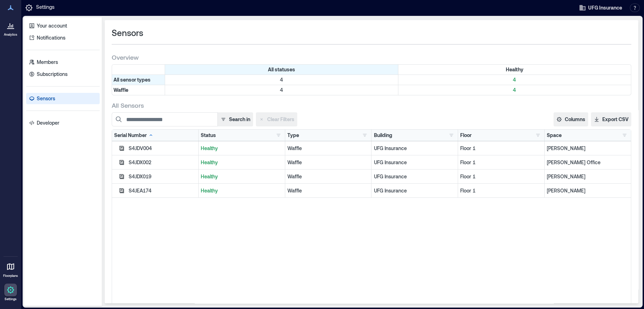 The width and height of the screenshot is (644, 309). I want to click on div: Building, so click(383, 135).